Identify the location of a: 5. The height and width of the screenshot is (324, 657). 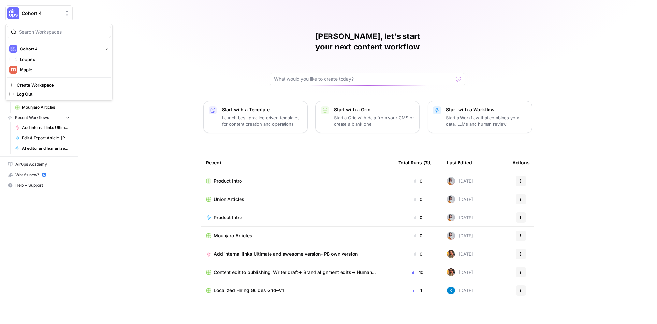
(44, 175).